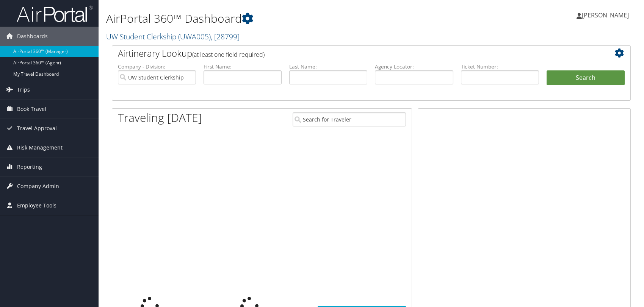 Image resolution: width=644 pixels, height=307 pixels. What do you see at coordinates (349, 53) in the screenshot?
I see `h2: Airtinerary Lookup` at bounding box center [349, 53].